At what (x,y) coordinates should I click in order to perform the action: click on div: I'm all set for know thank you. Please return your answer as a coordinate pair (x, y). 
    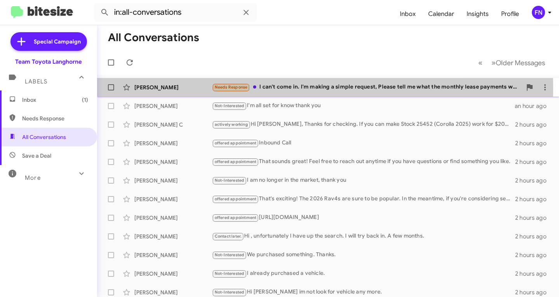
    Looking at the image, I should click on (363, 106).